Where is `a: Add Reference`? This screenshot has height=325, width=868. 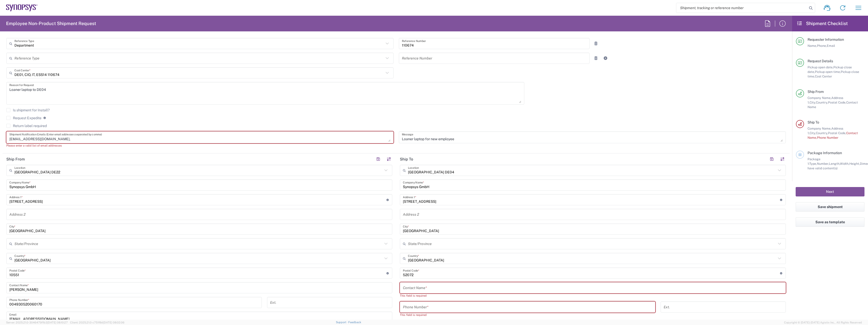
a: Add Reference is located at coordinates (606, 58).